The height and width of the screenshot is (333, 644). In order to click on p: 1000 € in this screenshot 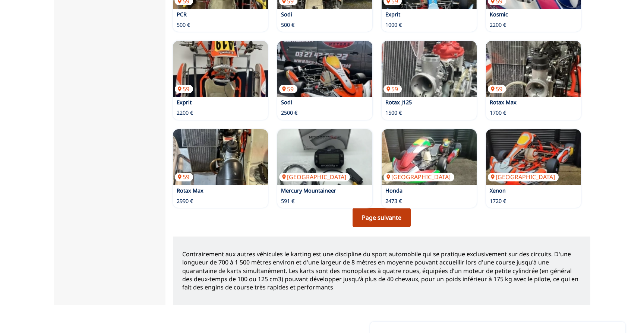, I will do `click(394, 25)`.